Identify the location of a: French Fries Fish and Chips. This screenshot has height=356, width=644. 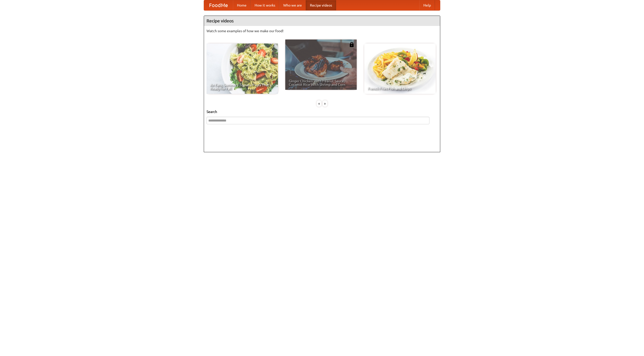
(400, 68).